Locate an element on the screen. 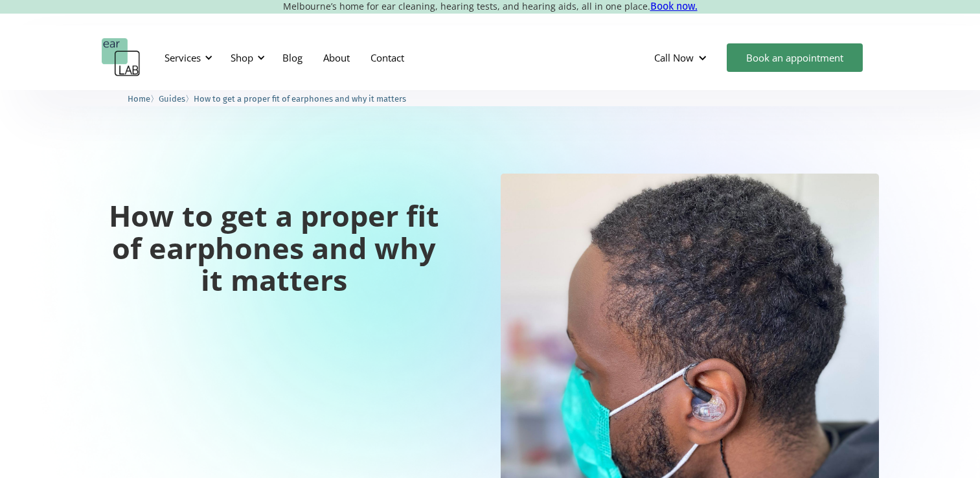  h1: How to get a proper fit of earphones and why it matters is located at coordinates (274, 247).